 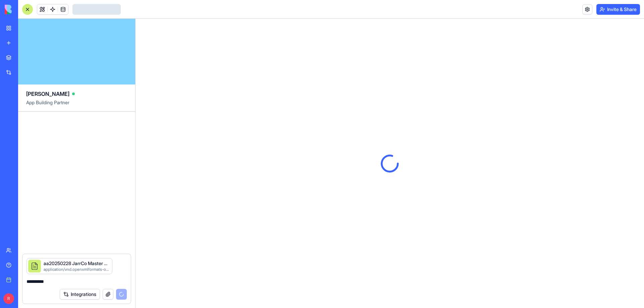 I want to click on img: logo, so click(x=26, y=10).